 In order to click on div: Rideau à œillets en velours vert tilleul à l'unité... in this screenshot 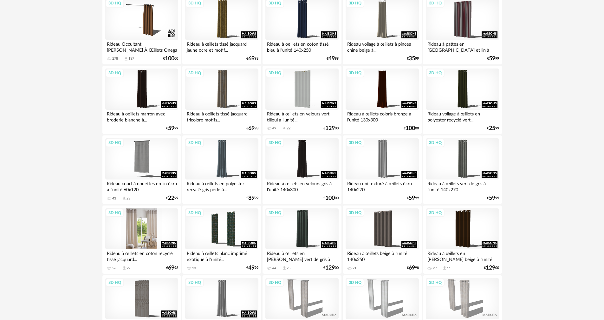, I will do `click(302, 116)`.